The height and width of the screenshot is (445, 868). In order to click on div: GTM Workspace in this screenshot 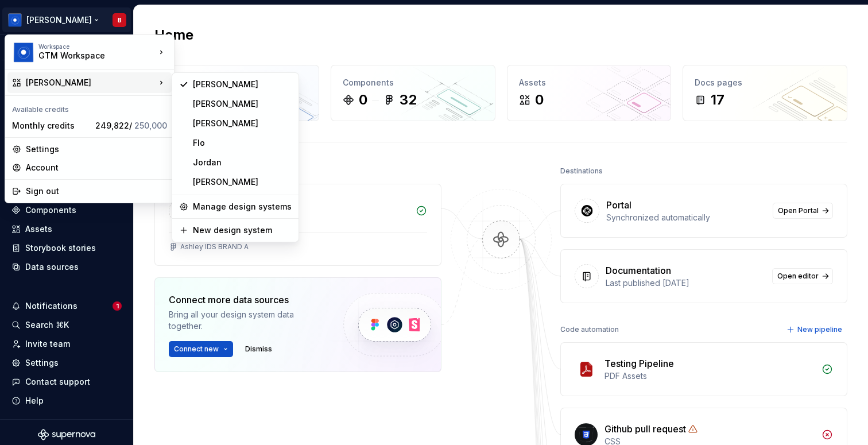, I will do `click(88, 56)`.